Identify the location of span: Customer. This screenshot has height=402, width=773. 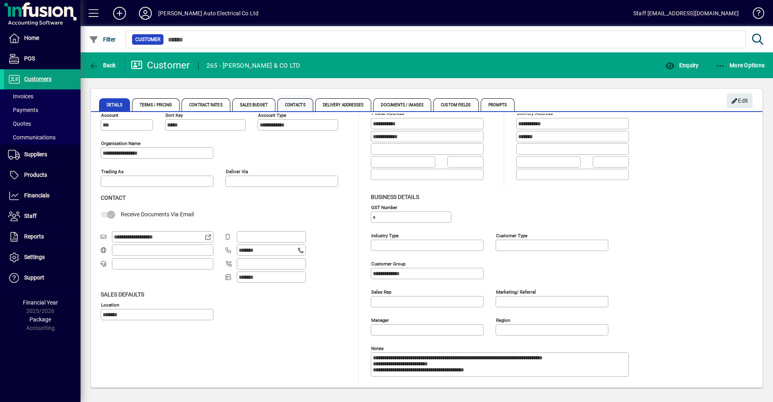
(148, 39).